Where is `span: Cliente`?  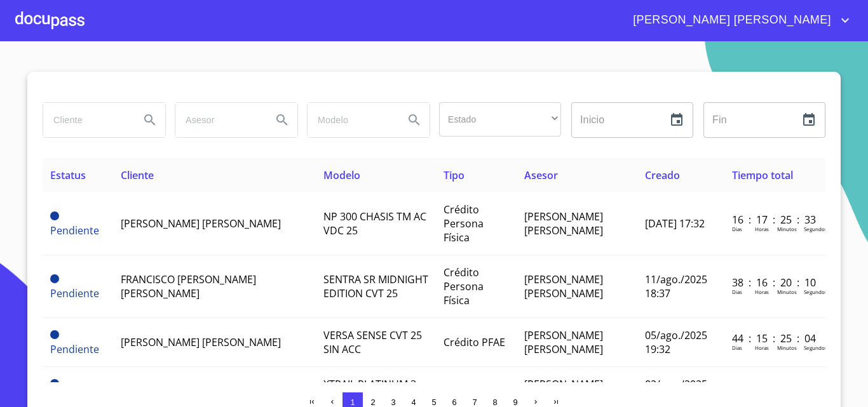 span: Cliente is located at coordinates (138, 176).